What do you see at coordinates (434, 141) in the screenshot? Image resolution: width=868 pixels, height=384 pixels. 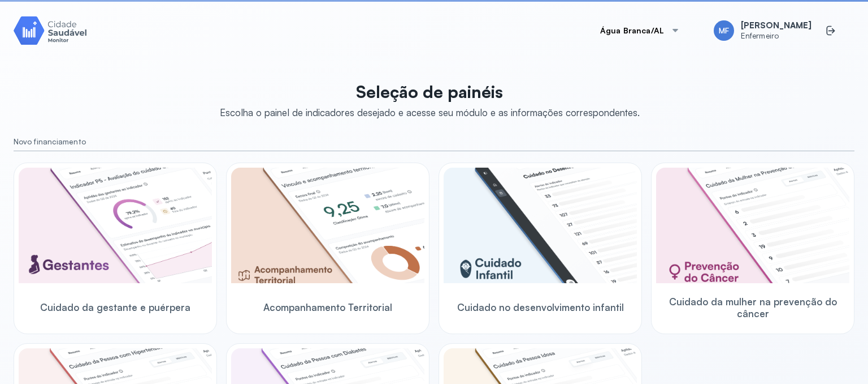 I see `small: Novo financiamento` at bounding box center [434, 141].